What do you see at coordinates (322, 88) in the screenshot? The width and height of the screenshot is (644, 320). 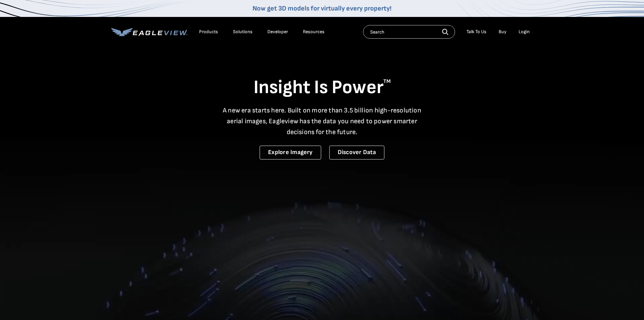 I see `h1: Insight Is Power` at bounding box center [322, 88].